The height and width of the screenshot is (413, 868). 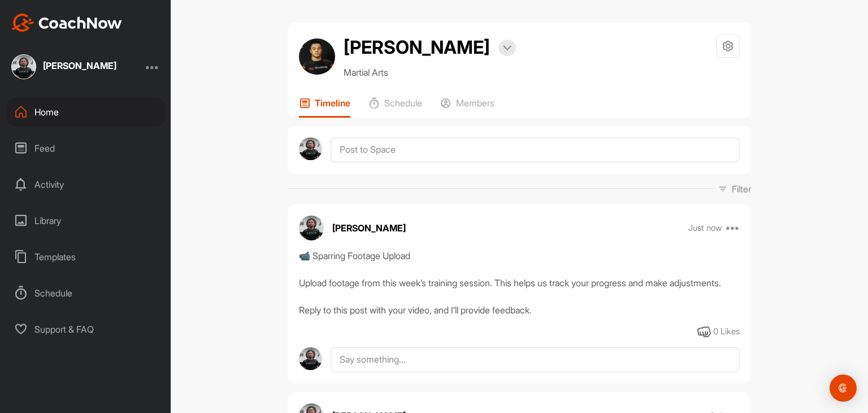 I want to click on p: Filter, so click(x=742, y=189).